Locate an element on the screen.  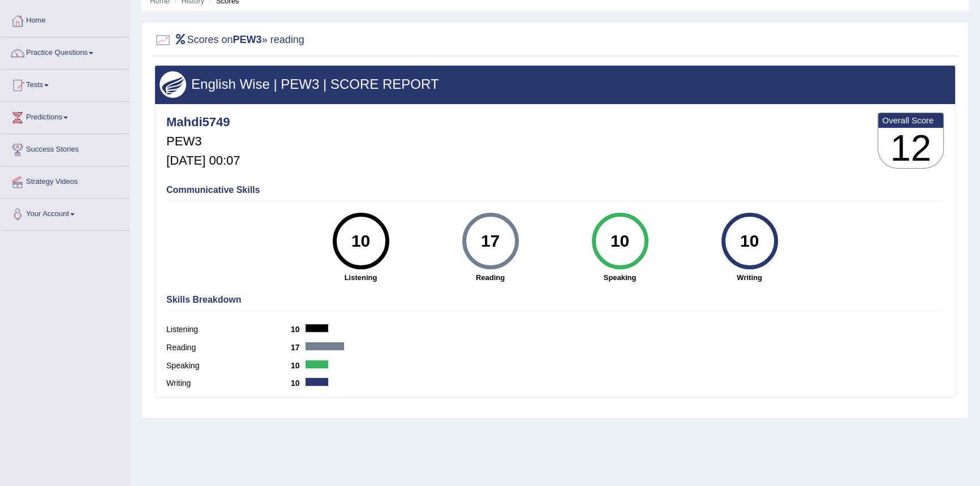
strong: Speaking is located at coordinates (619, 277).